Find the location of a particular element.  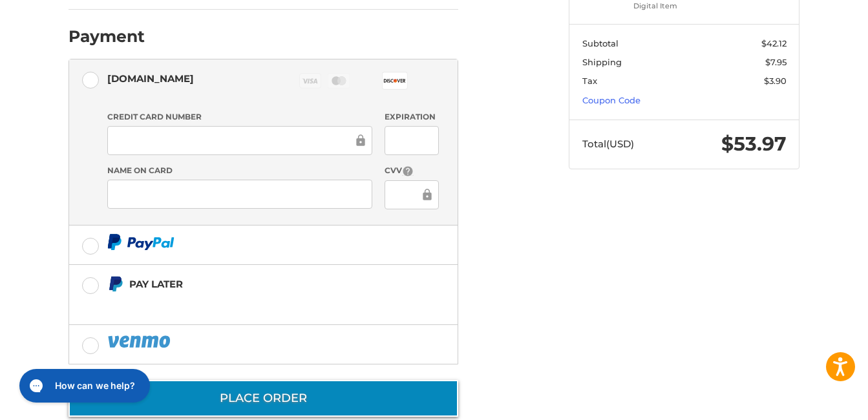

li: Digital Item is located at coordinates (682, 6).